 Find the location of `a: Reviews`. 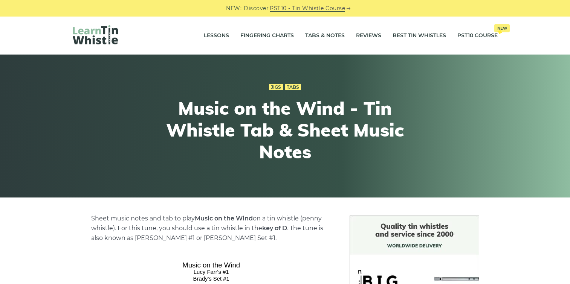

a: Reviews is located at coordinates (368, 36).